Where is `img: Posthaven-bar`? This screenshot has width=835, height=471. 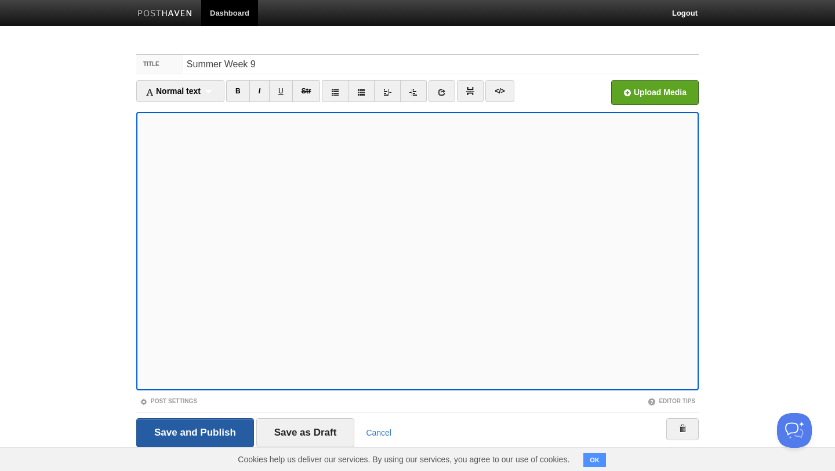
img: Posthaven-bar is located at coordinates (165, 14).